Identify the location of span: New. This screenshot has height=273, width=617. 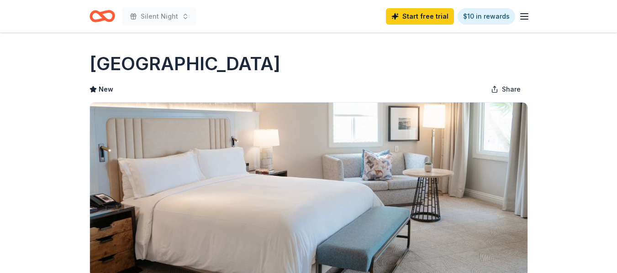
(106, 89).